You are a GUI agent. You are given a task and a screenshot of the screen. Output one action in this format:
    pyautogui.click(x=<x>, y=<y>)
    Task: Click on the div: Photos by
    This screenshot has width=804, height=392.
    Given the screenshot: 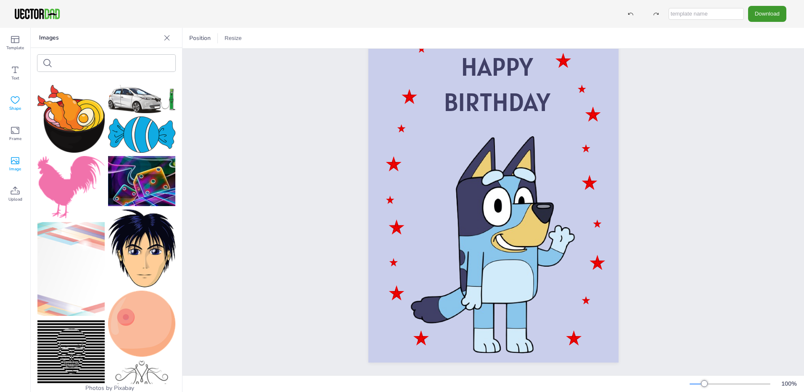 What is the action you would take?
    pyautogui.click(x=106, y=388)
    